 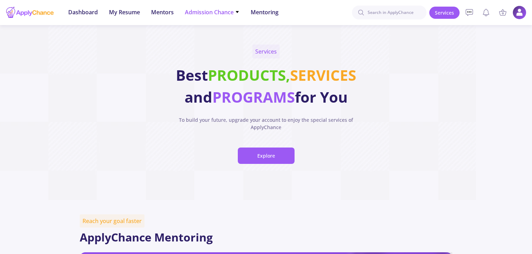 I want to click on div: To build your future, upgrade your account to enjoy the special services of ApplyChance, so click(x=266, y=124).